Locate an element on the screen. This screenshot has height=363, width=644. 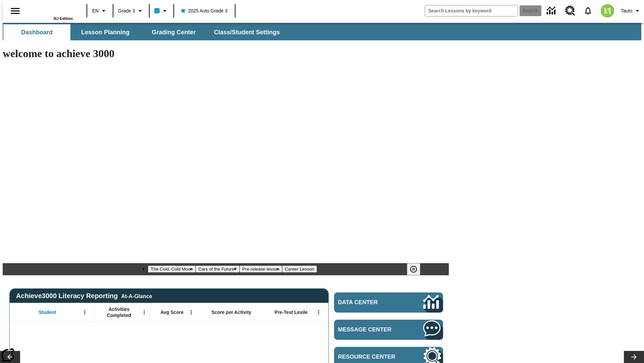
div: At-A-Glance is located at coordinates (137, 295).